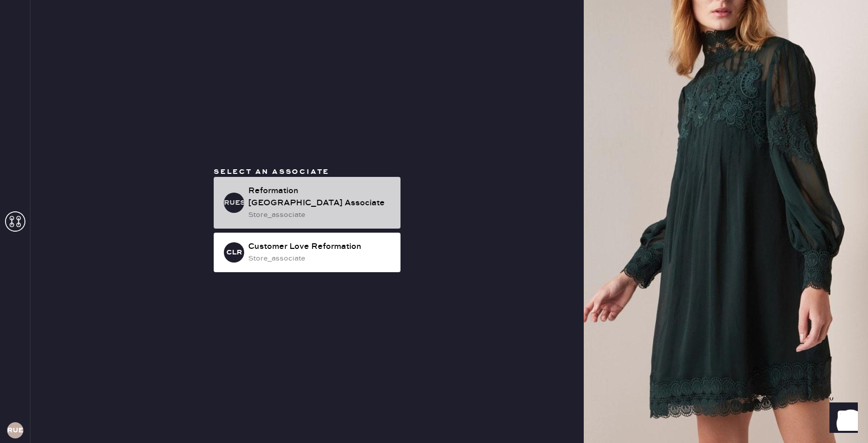 The width and height of the screenshot is (868, 443). Describe the element at coordinates (234, 252) in the screenshot. I see `h3: CLR` at that location.